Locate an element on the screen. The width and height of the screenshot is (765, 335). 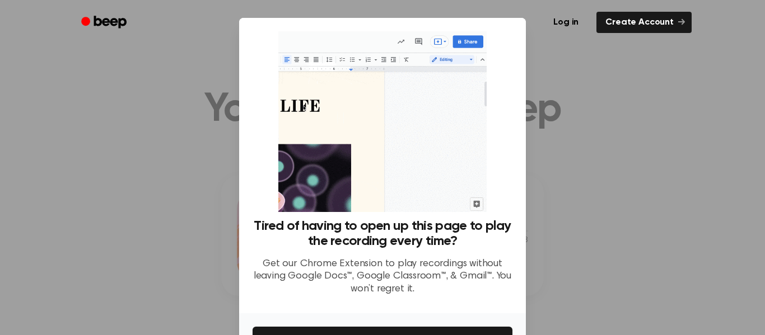
a: Beep is located at coordinates (105, 22).